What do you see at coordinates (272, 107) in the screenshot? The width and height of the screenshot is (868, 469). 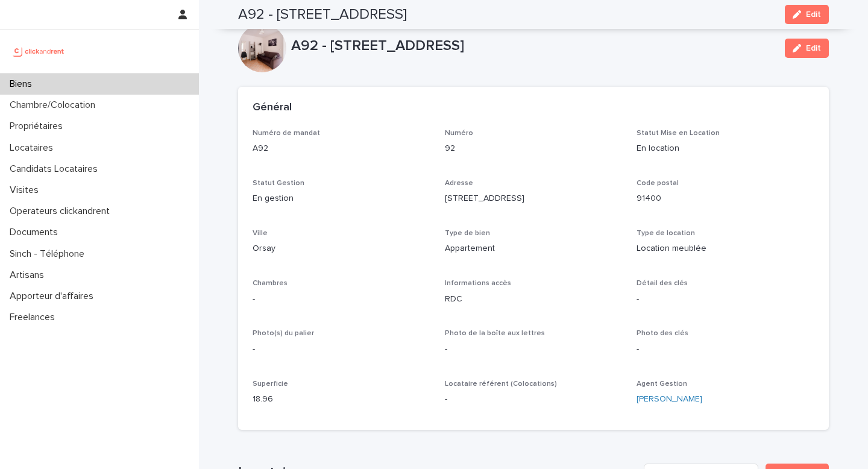 I see `h2: Général` at bounding box center [272, 107].